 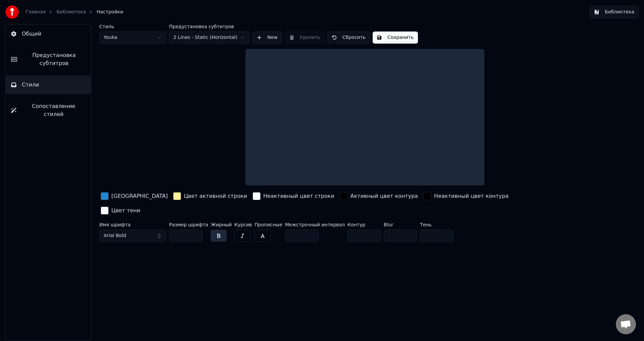 I want to click on div: Неактивный цвет строки, so click(x=299, y=196).